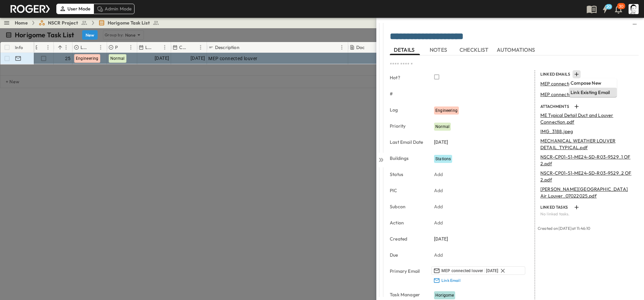 Image resolution: width=644 pixels, height=300 pixels. What do you see at coordinates (621, 7) in the screenshot?
I see `p: 30` at bounding box center [621, 7].